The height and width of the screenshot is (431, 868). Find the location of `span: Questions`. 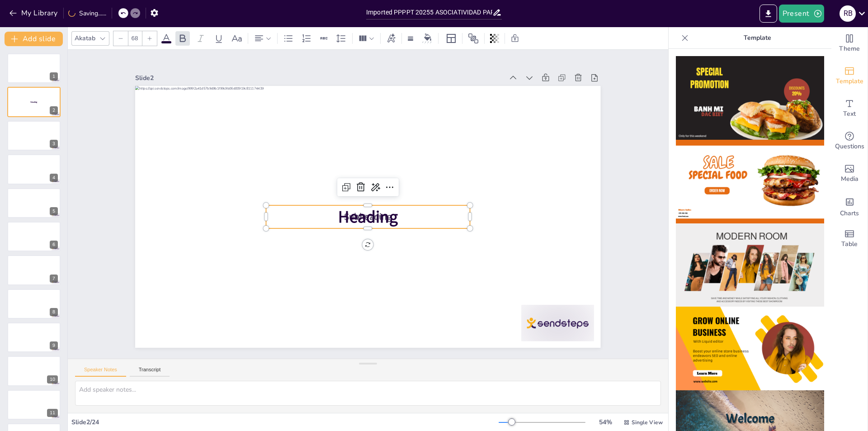

span: Questions is located at coordinates (849, 147).